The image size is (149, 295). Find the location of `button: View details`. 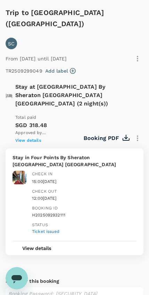

button: View details is located at coordinates (37, 248).